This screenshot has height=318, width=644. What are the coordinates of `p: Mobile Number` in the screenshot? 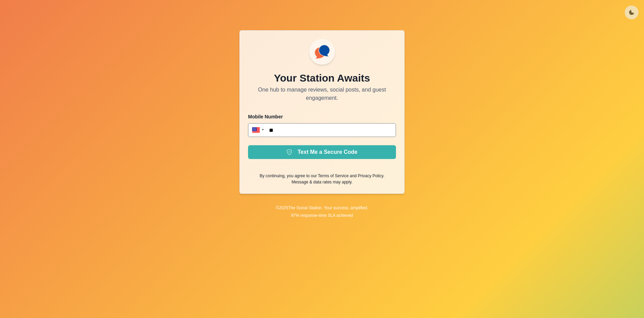 It's located at (322, 117).